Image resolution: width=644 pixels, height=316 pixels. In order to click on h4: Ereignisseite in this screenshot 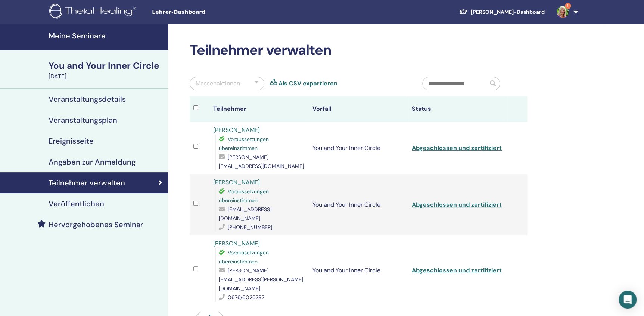, I will do `click(71, 141)`.